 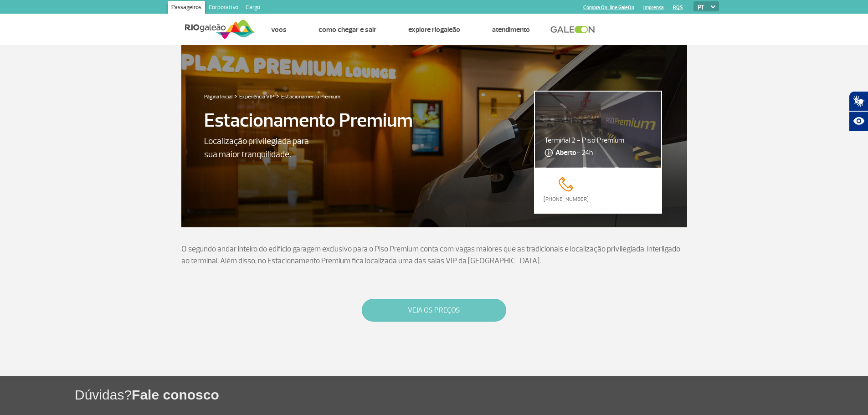 I want to click on a: Como chegar e sair, so click(x=347, y=30).